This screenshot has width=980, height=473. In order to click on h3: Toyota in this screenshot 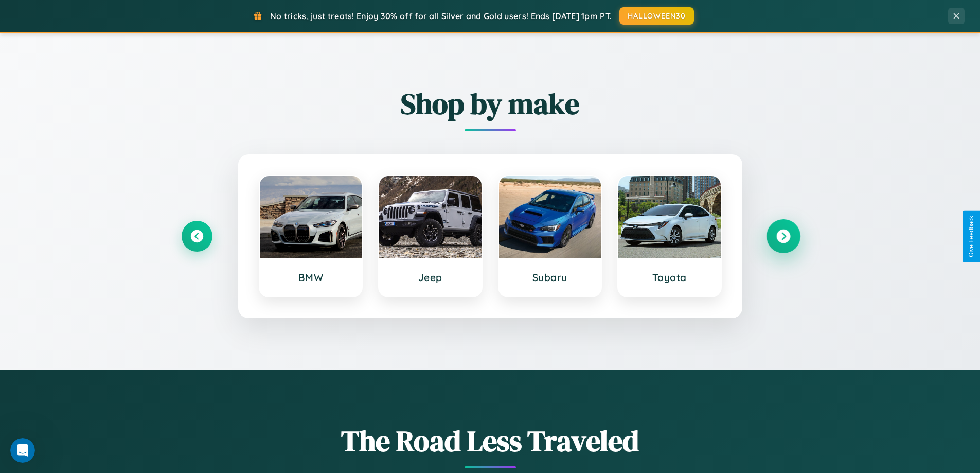, I will do `click(669, 277)`.